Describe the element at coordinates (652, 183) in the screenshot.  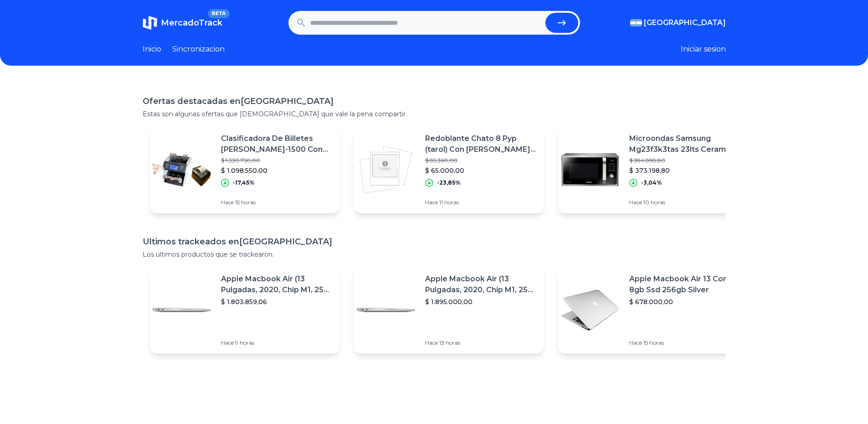
I see `p: -3,04%` at that location.